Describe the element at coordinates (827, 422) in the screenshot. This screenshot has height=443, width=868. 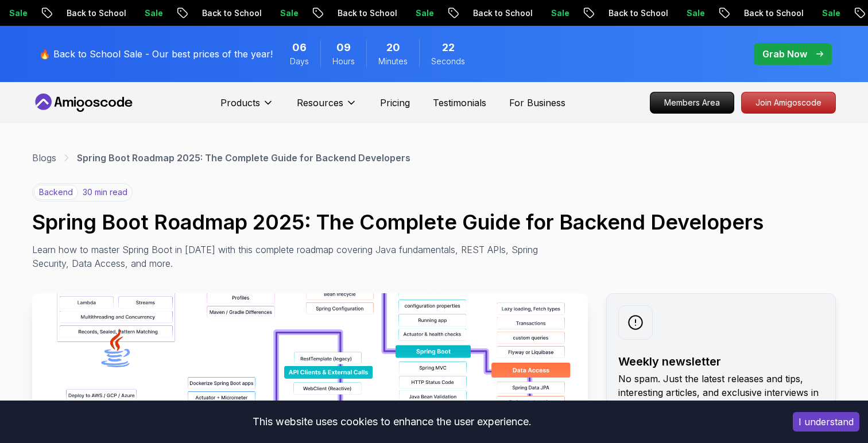
I see `button: Accept cookies` at that location.